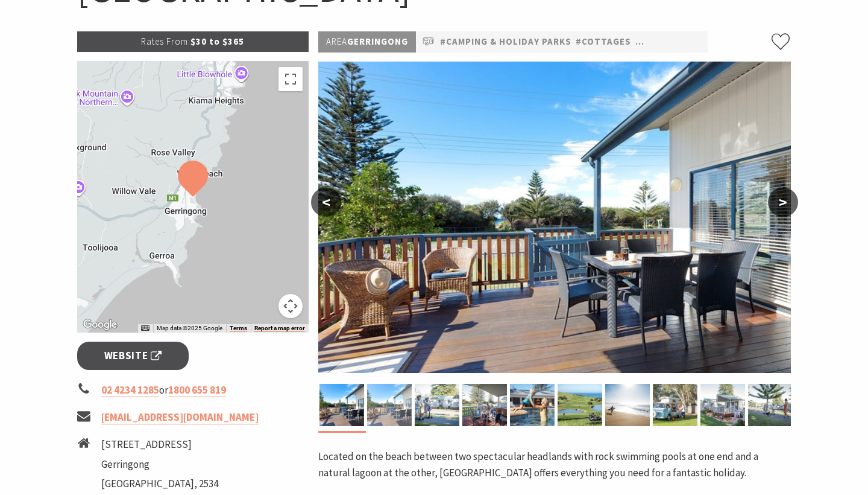 Image resolution: width=868 pixels, height=495 pixels. What do you see at coordinates (506, 42) in the screenshot?
I see `a: #Camping & Holiday Parks` at bounding box center [506, 42].